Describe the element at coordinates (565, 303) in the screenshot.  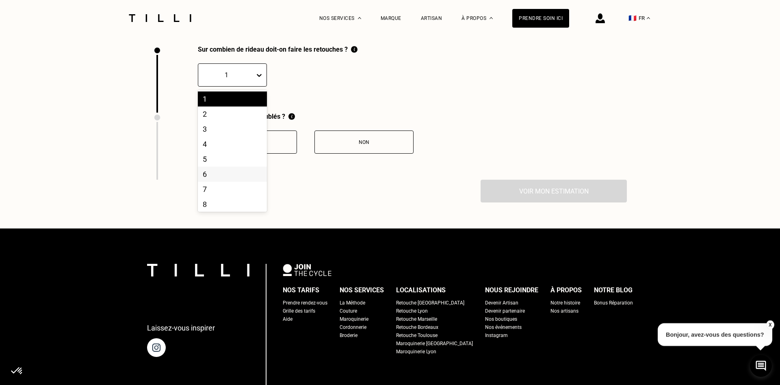
I see `a: Notre histoire` at that location.